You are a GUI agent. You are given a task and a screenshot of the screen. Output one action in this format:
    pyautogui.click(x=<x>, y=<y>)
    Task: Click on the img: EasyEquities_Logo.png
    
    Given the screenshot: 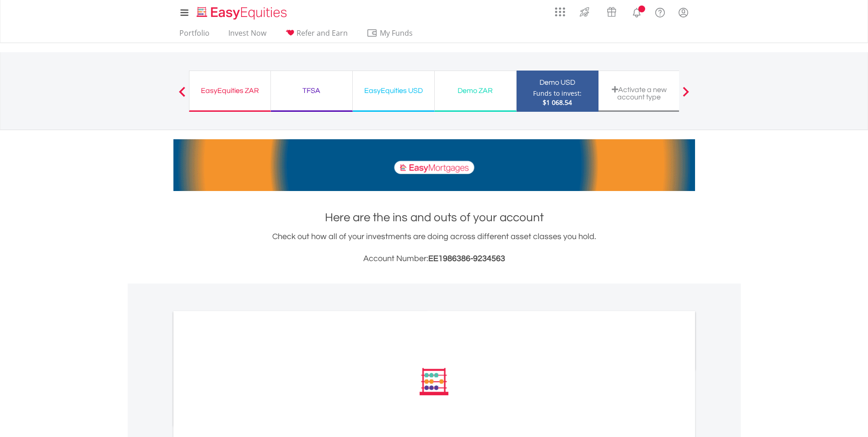 What is the action you would take?
    pyautogui.click(x=242, y=13)
    